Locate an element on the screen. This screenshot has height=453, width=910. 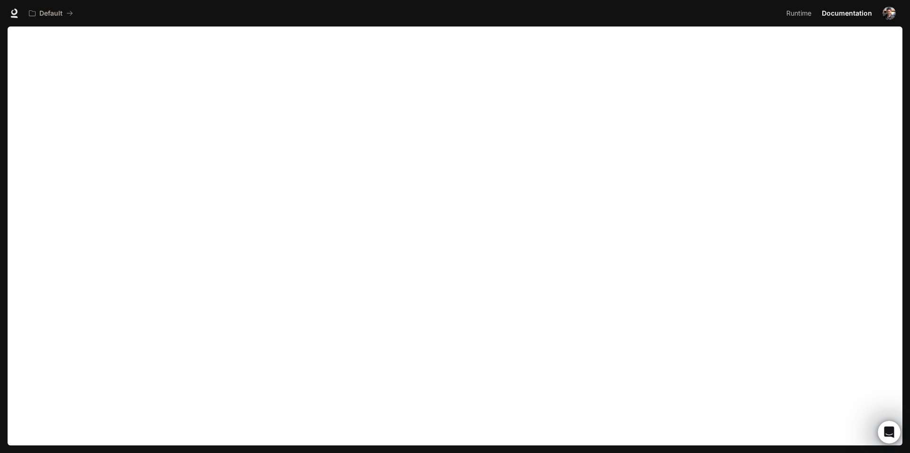
span: Runtime is located at coordinates (798, 13).